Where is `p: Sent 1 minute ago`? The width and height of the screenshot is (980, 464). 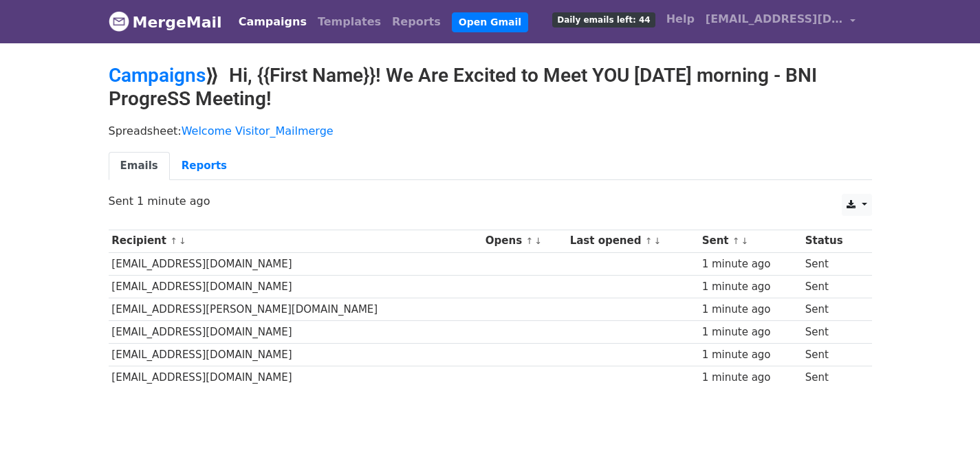 p: Sent 1 minute ago is located at coordinates (490, 200).